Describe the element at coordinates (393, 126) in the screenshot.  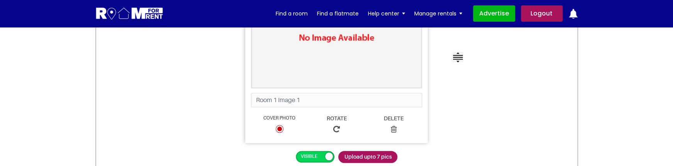
I see `a: Delete` at that location.